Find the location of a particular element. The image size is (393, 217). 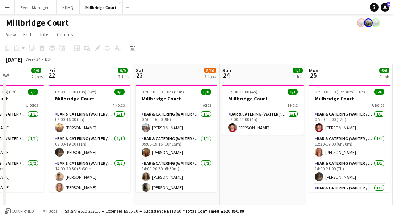

div: 07:00-00:30 (17h30m) (Tue)6/6Millbridge Court6 RolesBar & Catering (Waiter / waitress)1/107:00-19... is located at coordinates (349, 138).